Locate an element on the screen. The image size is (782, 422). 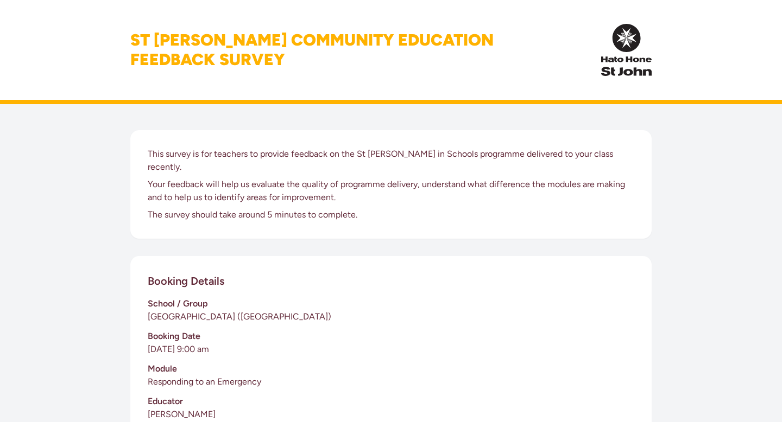
h3: Educator is located at coordinates (391, 402).